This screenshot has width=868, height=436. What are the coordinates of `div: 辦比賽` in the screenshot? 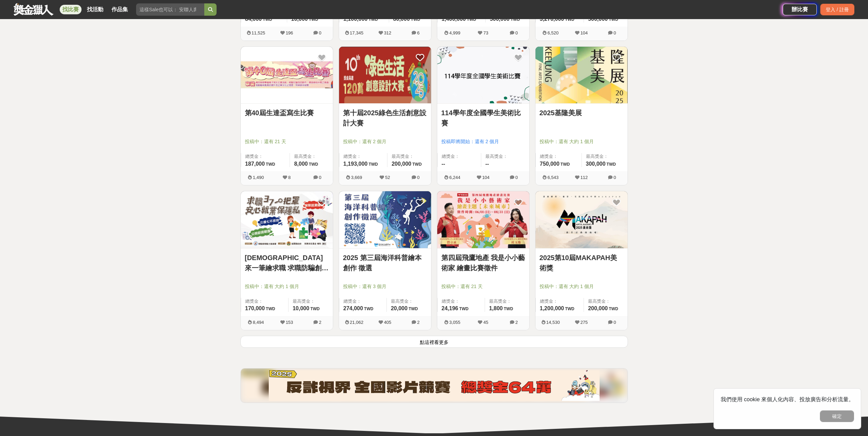 It's located at (800, 10).